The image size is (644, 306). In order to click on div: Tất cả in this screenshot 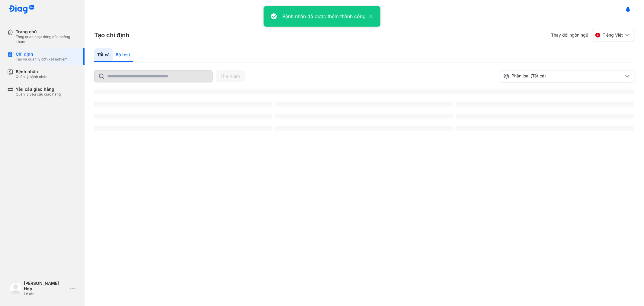, I will do `click(103, 55)`.